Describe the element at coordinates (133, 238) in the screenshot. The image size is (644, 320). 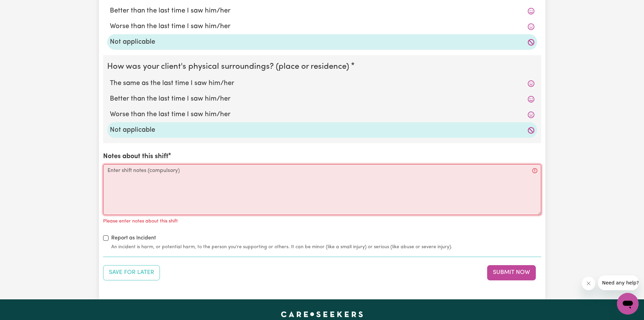
I see `label: Report as Incident` at that location.